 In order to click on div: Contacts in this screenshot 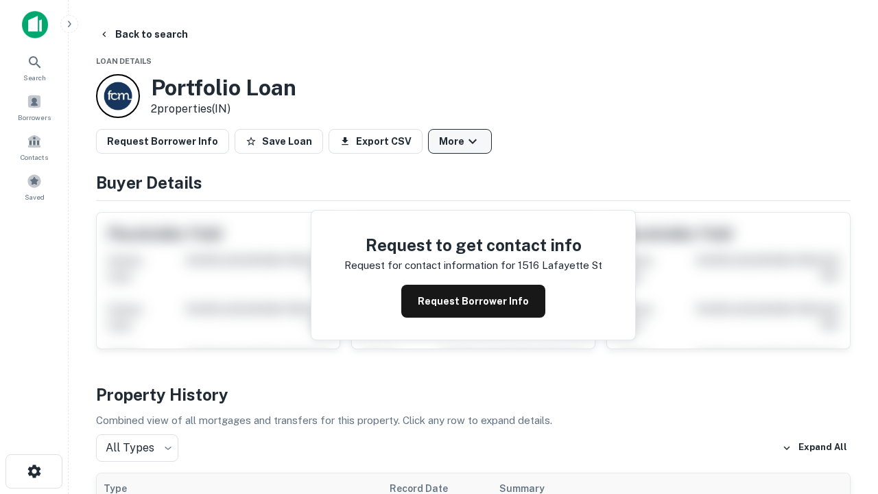, I will do `click(34, 147)`.